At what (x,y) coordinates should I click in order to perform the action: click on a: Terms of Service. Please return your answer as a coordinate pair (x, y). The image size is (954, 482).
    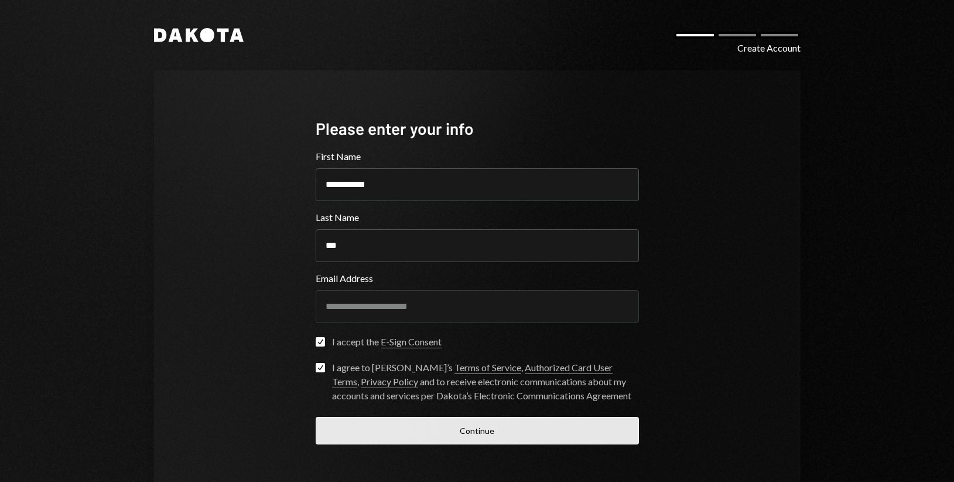
    Looking at the image, I should click on (488, 367).